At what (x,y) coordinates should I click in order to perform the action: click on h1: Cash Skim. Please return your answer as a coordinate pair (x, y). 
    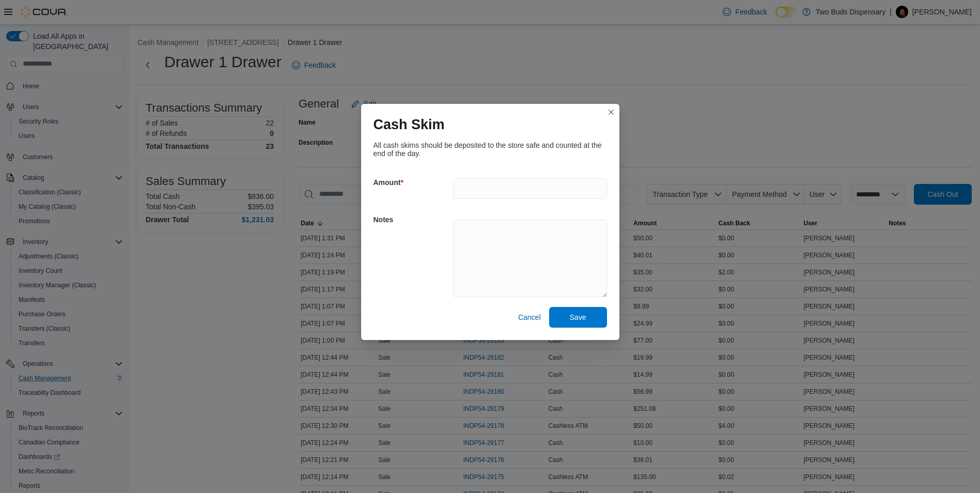
    Looking at the image, I should click on (409, 124).